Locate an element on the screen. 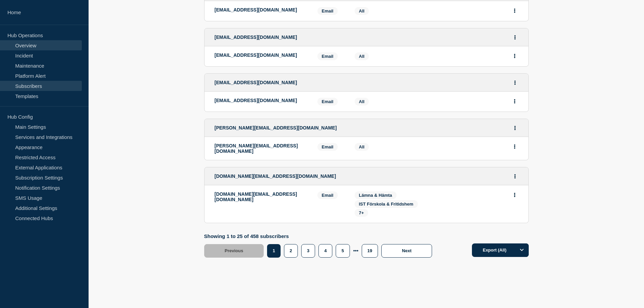  span: 7+ is located at coordinates (362, 213).